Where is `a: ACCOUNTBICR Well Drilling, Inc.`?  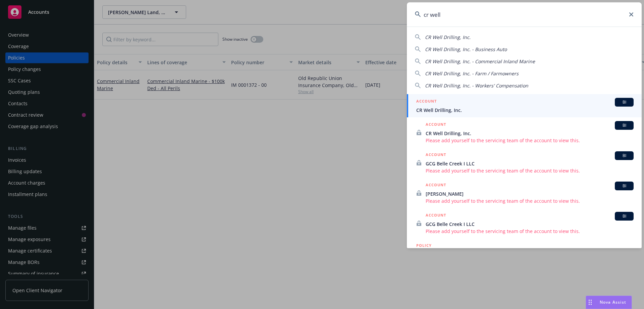
a: ACCOUNTBICR Well Drilling, Inc. is located at coordinates (524, 106).